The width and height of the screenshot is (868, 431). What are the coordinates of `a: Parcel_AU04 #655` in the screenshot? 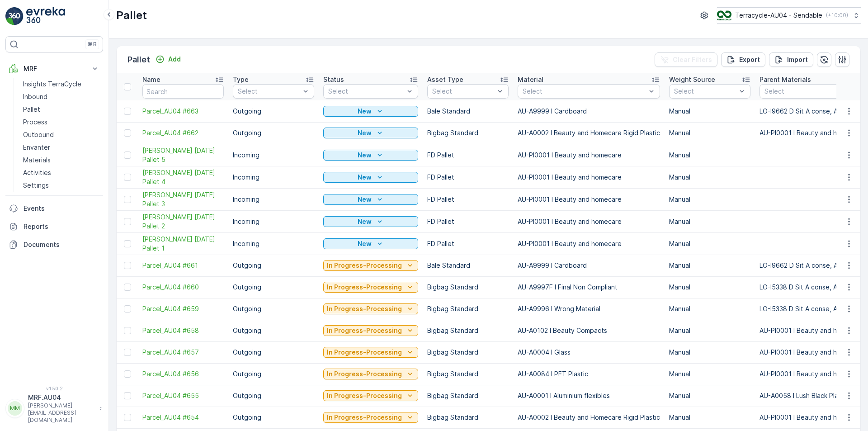 It's located at (183, 396).